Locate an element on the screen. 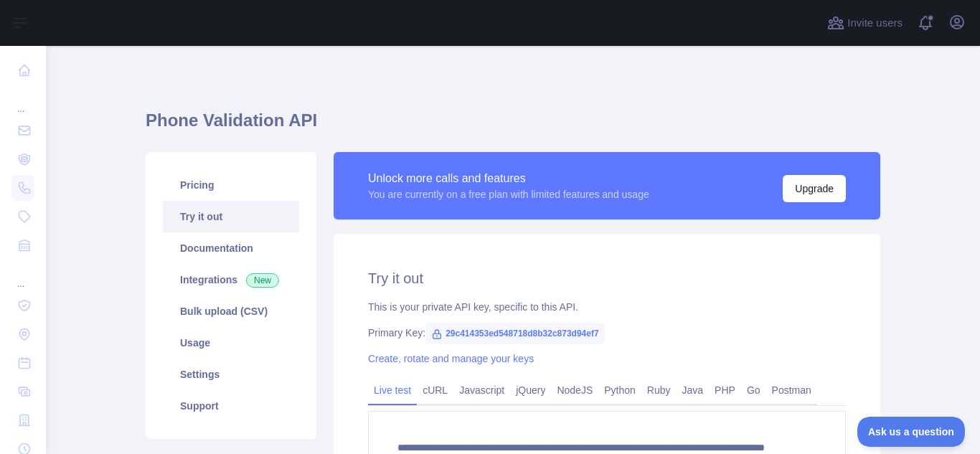  a: Python is located at coordinates (620, 390).